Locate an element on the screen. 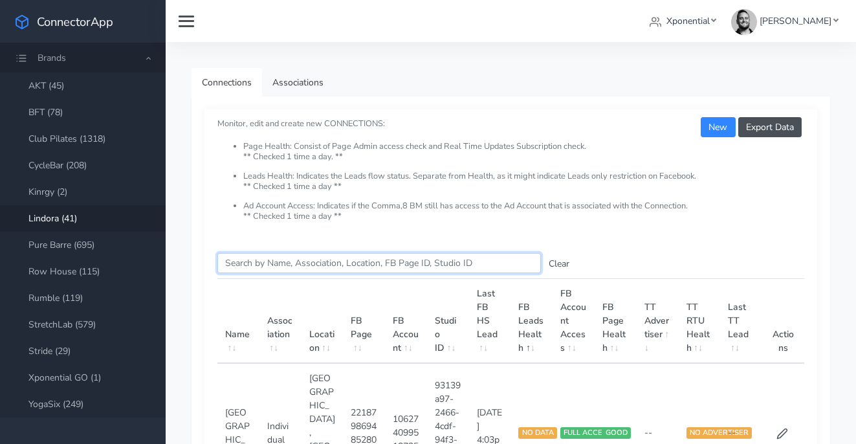 This screenshot has width=856, height=444. a: Connections is located at coordinates (227, 82).